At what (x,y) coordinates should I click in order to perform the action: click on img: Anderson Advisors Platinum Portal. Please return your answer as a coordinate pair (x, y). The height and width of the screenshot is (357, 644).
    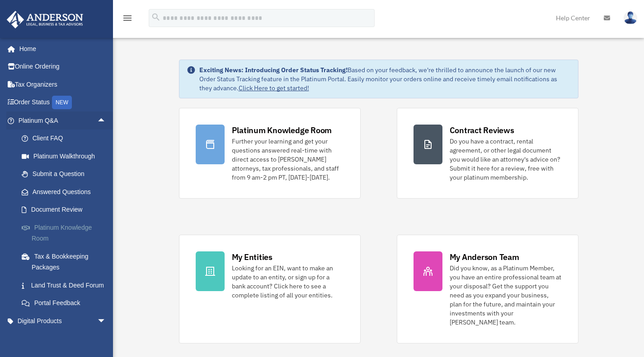
    Looking at the image, I should click on (45, 19).